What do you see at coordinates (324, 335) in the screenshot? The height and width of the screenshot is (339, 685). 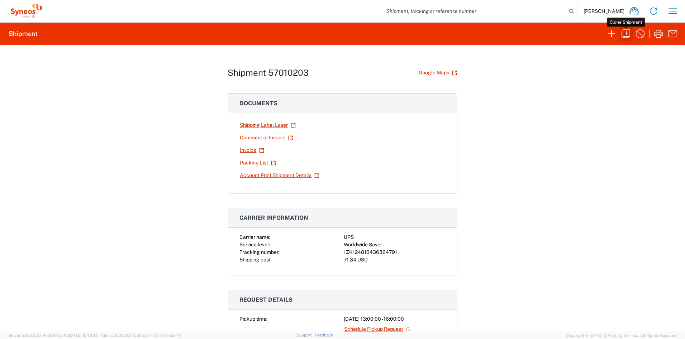 I see `a: Feedback` at bounding box center [324, 335].